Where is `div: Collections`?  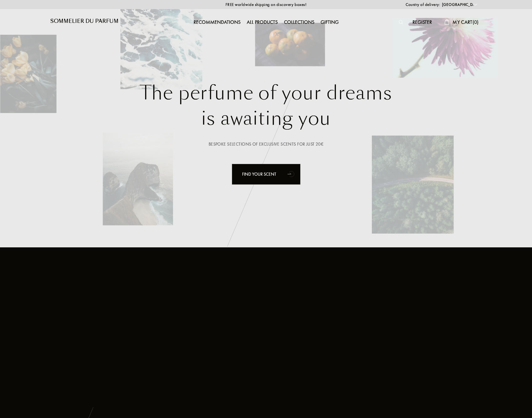 div: Collections is located at coordinates (299, 22).